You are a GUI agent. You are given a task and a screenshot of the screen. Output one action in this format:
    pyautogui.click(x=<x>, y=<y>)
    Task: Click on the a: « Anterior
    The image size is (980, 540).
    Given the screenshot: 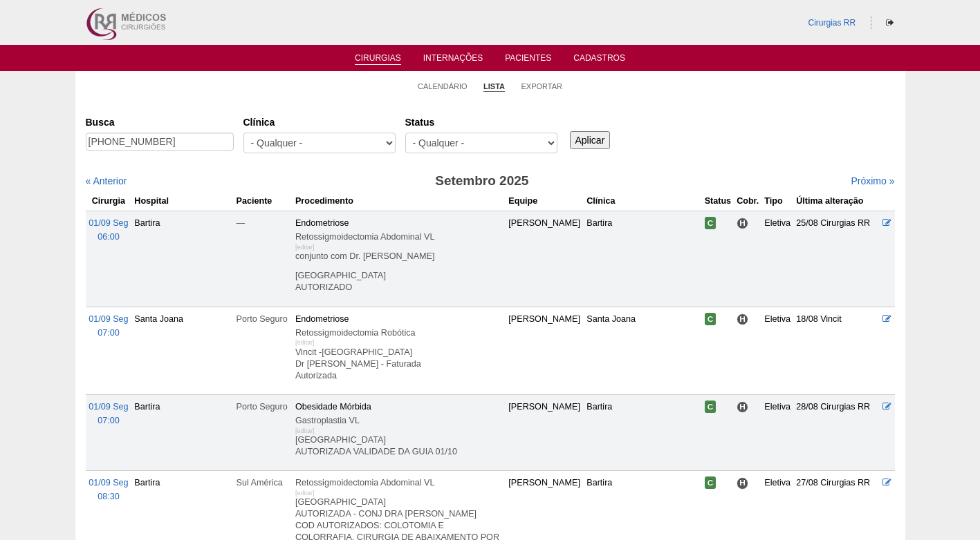 What is the action you would take?
    pyautogui.click(x=107, y=181)
    